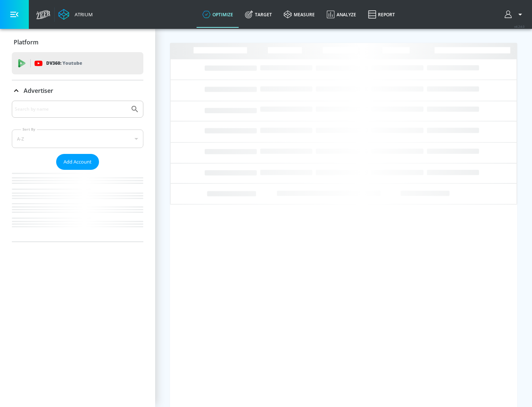 This screenshot has height=407, width=532. Describe the element at coordinates (78, 42) in the screenshot. I see `div: Platform` at that location.